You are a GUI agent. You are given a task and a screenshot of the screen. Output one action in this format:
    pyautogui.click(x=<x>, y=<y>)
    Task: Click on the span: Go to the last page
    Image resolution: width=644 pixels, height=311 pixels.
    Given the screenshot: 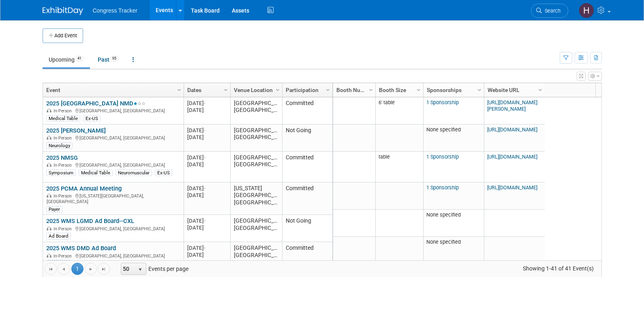 What is the action you would take?
    pyautogui.click(x=104, y=269)
    